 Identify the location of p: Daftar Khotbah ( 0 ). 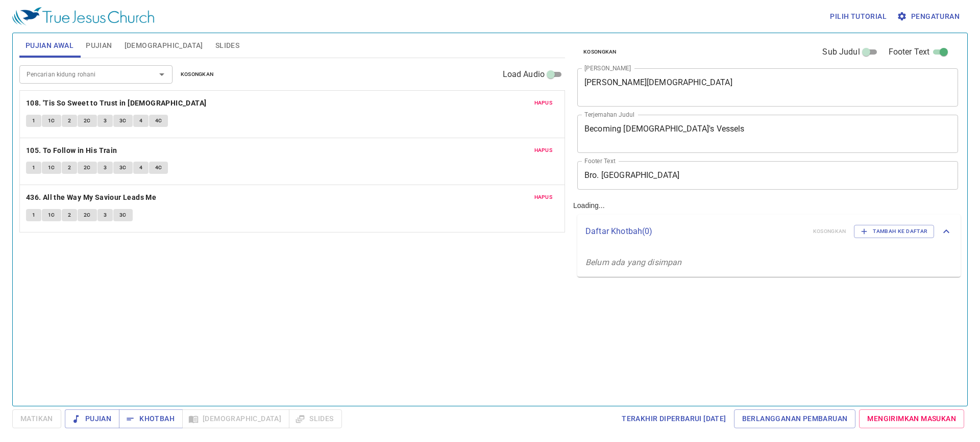
(695, 232).